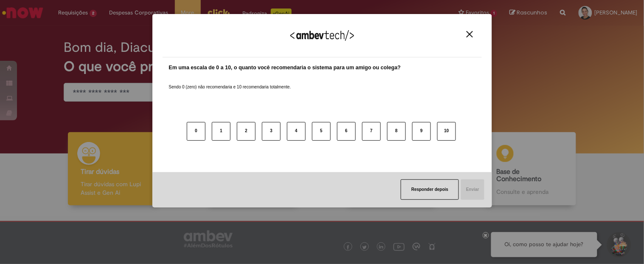 This screenshot has width=644, height=264. What do you see at coordinates (347, 131) in the screenshot?
I see `button: 6` at bounding box center [347, 131].